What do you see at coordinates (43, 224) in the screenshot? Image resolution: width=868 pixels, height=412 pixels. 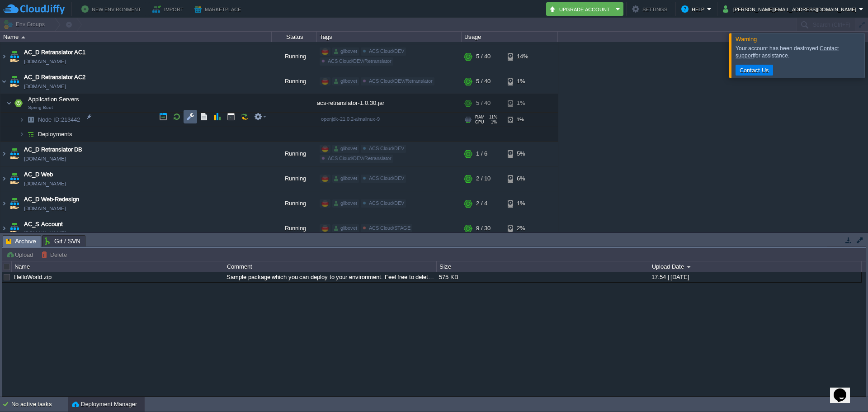 I see `a: AC_S Account` at bounding box center [43, 224].